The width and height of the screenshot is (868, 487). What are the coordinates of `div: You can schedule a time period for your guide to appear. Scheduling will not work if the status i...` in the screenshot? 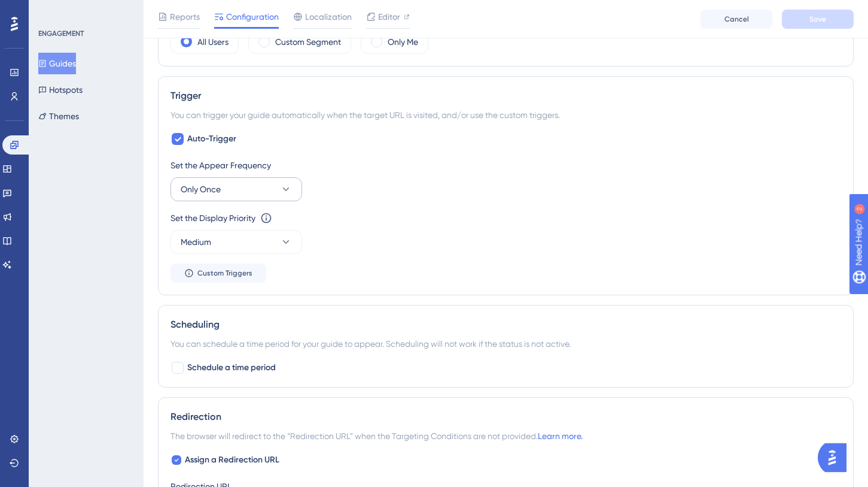 It's located at (505, 344).